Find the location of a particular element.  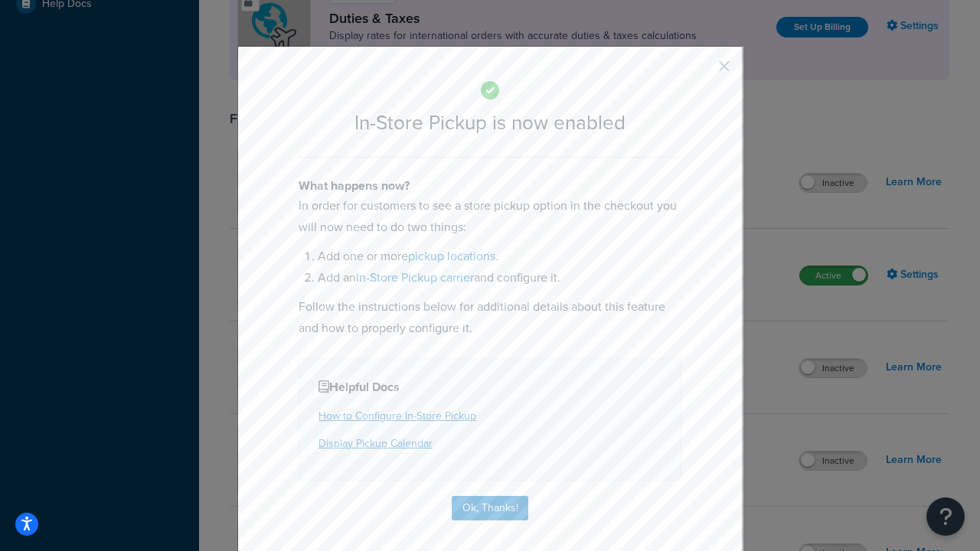

p: In order for customers to see a store pickup option in the checkout you will now need to do two t... is located at coordinates (490, 217).